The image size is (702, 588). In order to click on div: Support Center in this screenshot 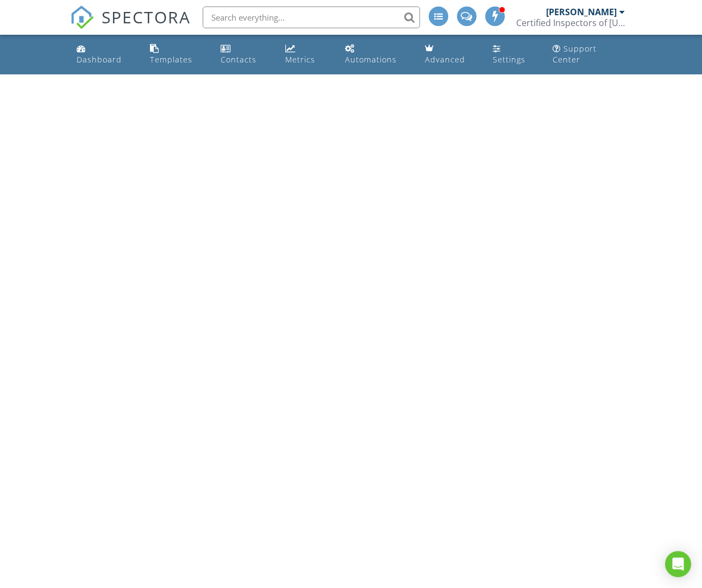, I will do `click(574, 54)`.